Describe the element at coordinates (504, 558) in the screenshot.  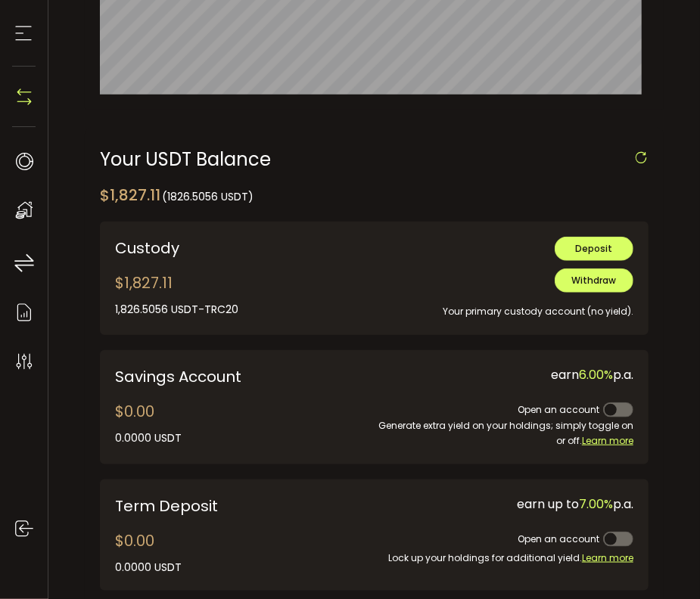
I see `div: Lock up your holdings for additional yield.` at that location.